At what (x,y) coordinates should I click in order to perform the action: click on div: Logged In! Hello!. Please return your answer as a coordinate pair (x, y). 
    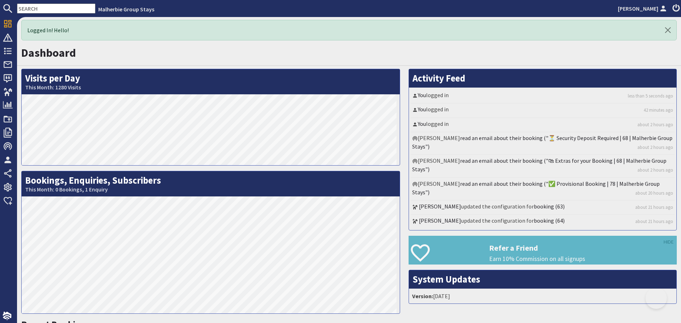
    Looking at the image, I should click on (349, 30).